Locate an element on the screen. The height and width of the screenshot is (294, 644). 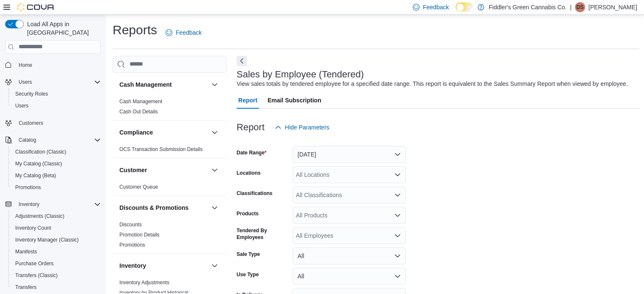
span: OCS Transaction Submission Details is located at coordinates (161, 149).